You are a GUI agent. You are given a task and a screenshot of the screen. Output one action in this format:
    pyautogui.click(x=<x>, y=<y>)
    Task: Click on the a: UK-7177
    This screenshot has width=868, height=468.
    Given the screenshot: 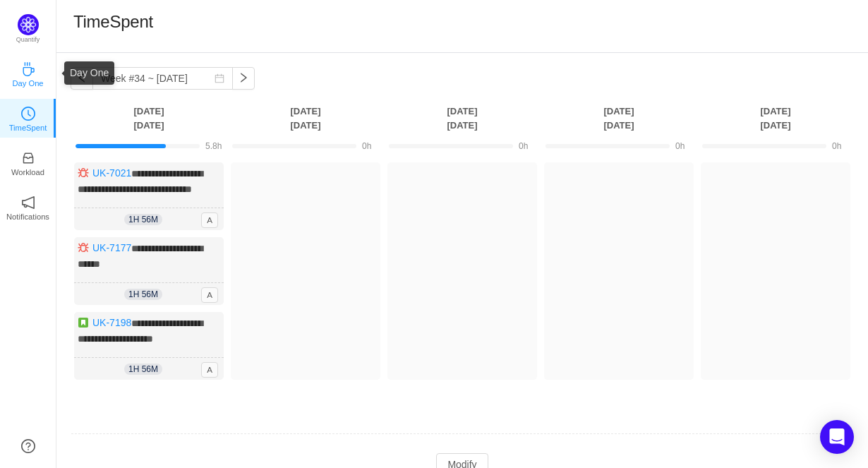 What is the action you would take?
    pyautogui.click(x=111, y=248)
    